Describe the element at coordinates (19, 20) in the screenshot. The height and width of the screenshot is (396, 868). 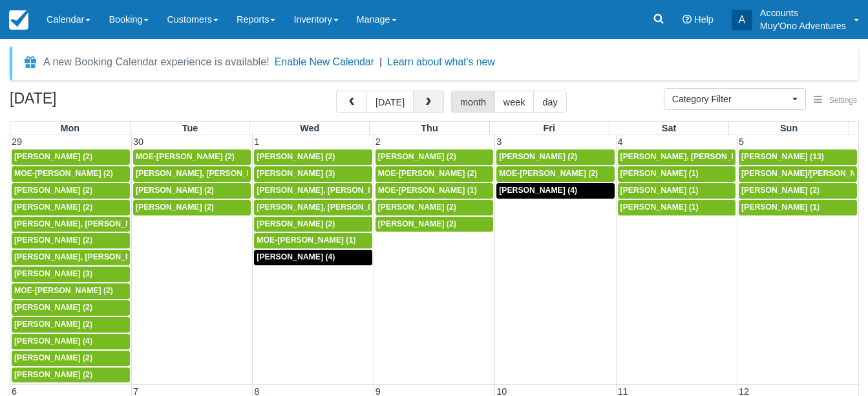
I see `img: checkfront-main-nav-mini-logo.png` at that location.